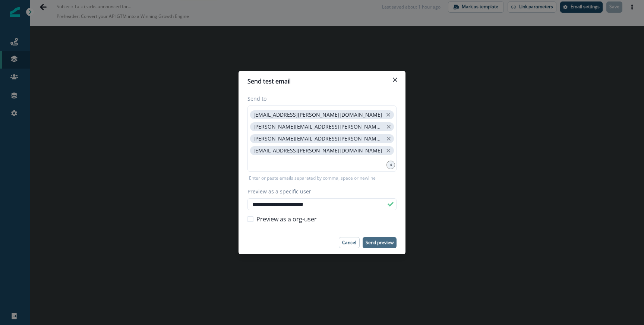 The image size is (644, 325). I want to click on button: Cancel, so click(349, 243).